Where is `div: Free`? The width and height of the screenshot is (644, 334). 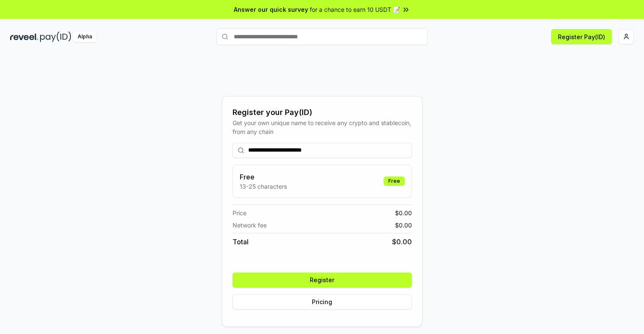 div: Free is located at coordinates (394, 182).